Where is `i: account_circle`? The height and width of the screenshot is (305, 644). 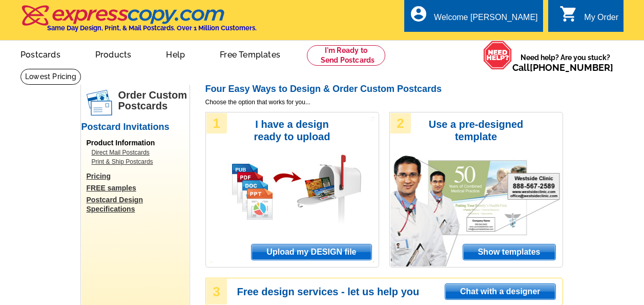
i: account_circle is located at coordinates (418, 14).